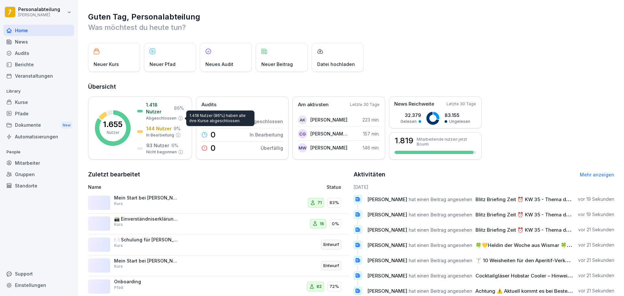 The image size is (624, 296). Describe the element at coordinates (39, 64) in the screenshot. I see `div: Berichte` at that location.